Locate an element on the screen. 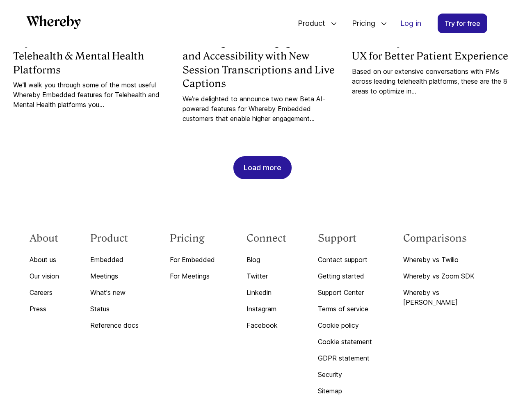 Image resolution: width=525 pixels, height=420 pixels. a: Try for free is located at coordinates (462, 23).